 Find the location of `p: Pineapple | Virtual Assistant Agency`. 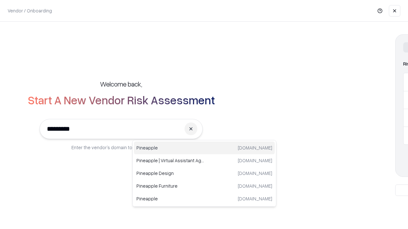

p: Pineapple | Virtual Assistant Agency is located at coordinates (170, 160).